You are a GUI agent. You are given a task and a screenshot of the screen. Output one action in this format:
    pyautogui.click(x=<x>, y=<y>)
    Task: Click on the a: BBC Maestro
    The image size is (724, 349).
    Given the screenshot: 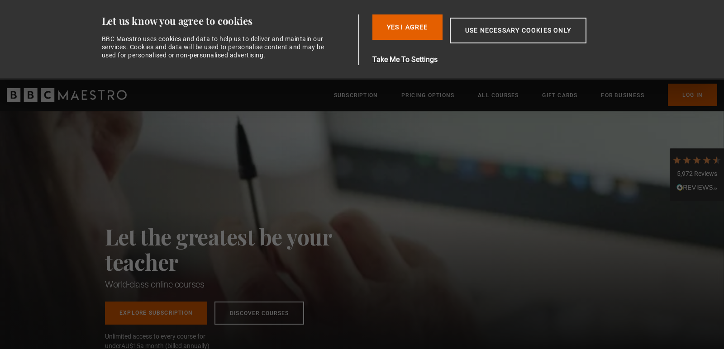 What is the action you would take?
    pyautogui.click(x=66, y=95)
    